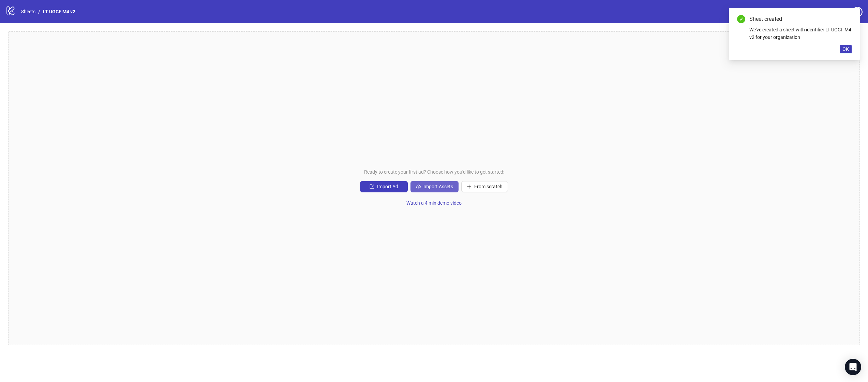  Describe the element at coordinates (418, 187) in the screenshot. I see `span: cloud-upload` at that location.